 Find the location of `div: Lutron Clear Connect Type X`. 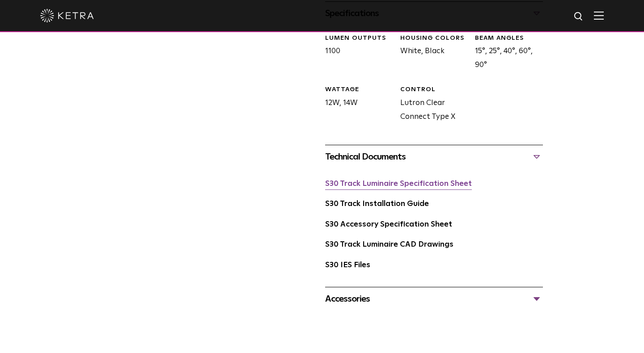

div: Lutron Clear Connect Type X is located at coordinates (431, 105).